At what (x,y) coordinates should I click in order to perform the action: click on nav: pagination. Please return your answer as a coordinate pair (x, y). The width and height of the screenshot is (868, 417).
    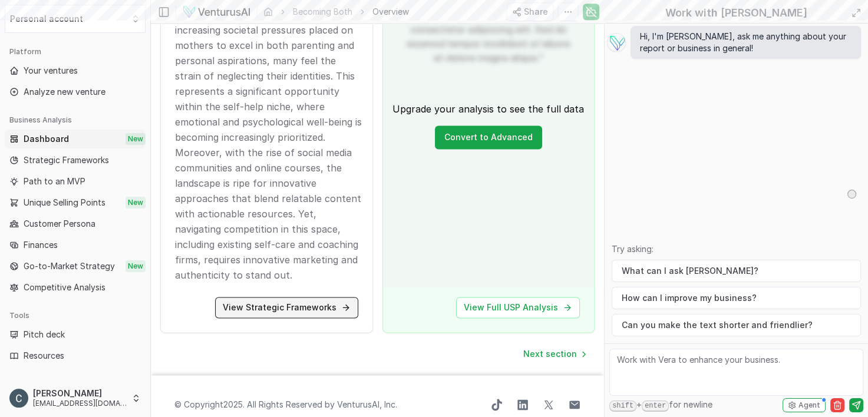
    Looking at the image, I should click on (554, 354).